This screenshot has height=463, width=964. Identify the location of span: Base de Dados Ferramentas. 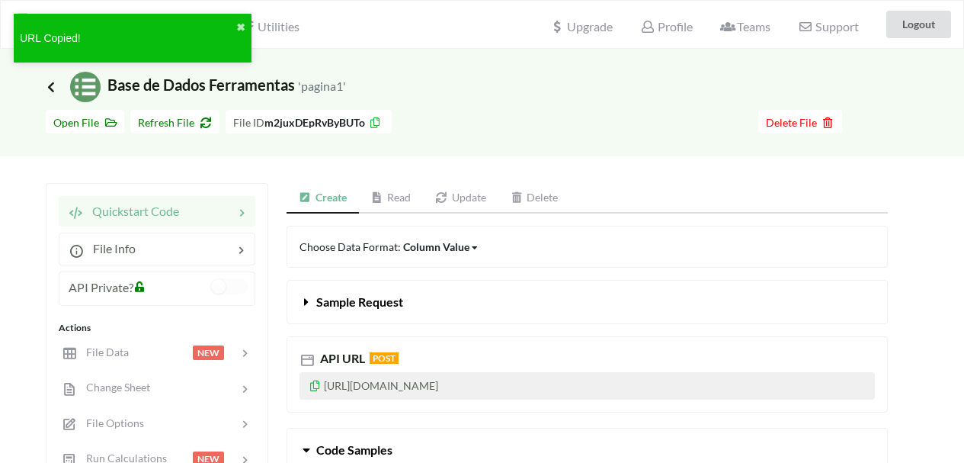
(196, 85).